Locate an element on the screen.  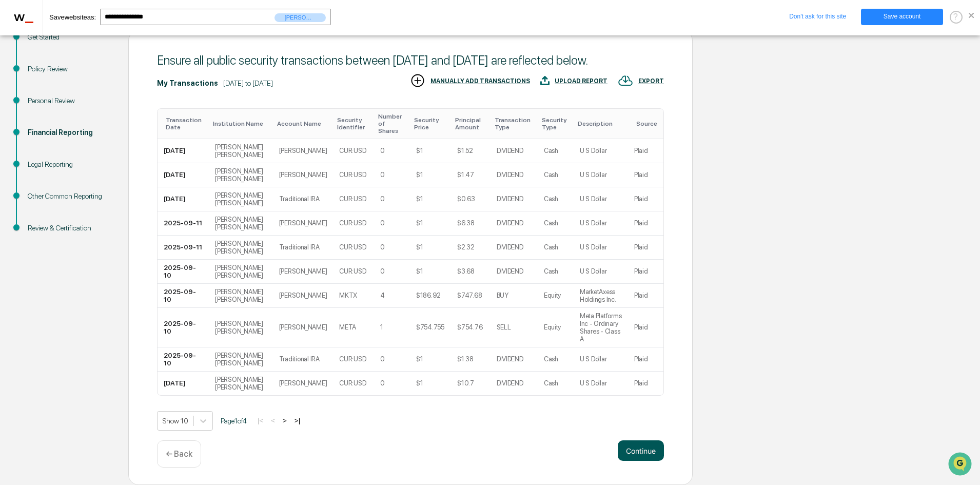
div: UPLOAD REPORT is located at coordinates (581, 81).